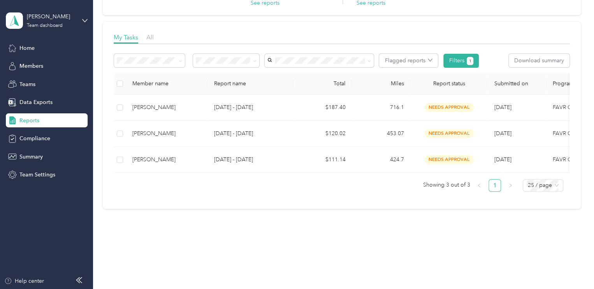 This screenshot has width=594, height=289. Describe the element at coordinates (510, 185) in the screenshot. I see `li: Next Page` at that location.